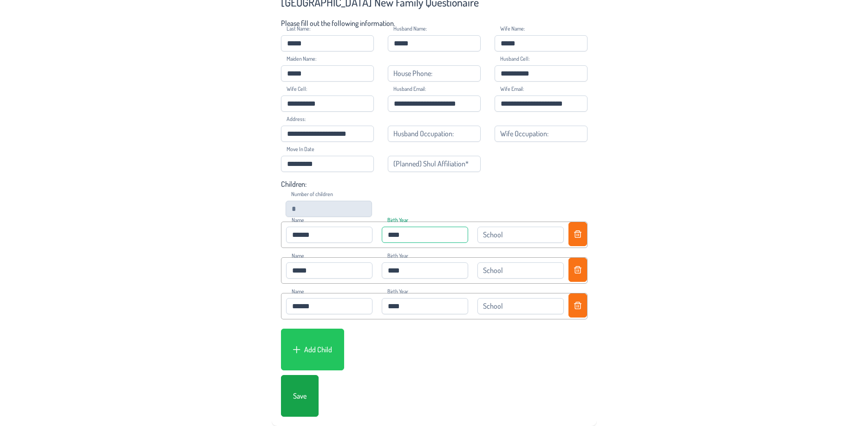 The image size is (868, 426). What do you see at coordinates (434, 23) in the screenshot?
I see `p: Please fill out the following information.` at bounding box center [434, 23].